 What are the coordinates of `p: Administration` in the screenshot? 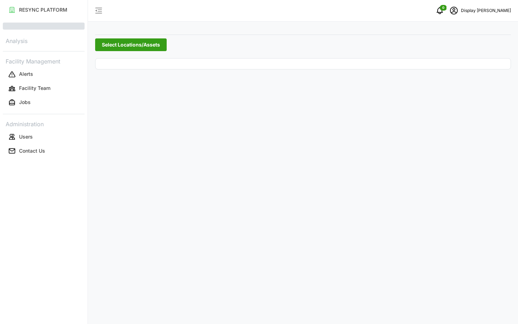 It's located at (44, 123).